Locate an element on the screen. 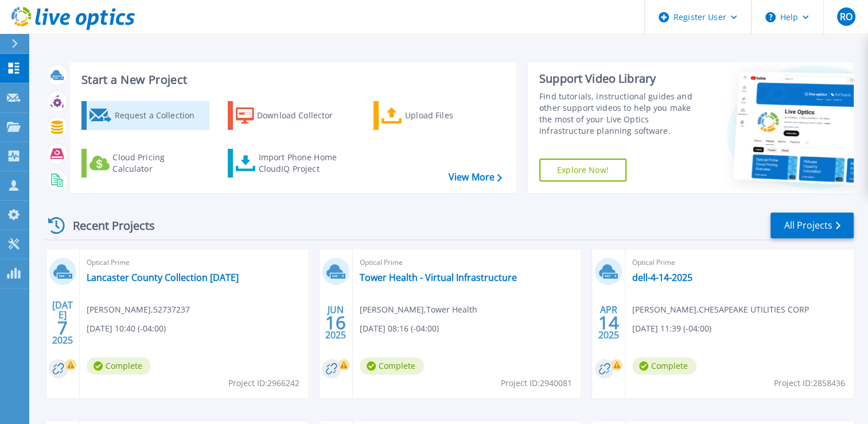  div: APR 2025 is located at coordinates (609, 323).